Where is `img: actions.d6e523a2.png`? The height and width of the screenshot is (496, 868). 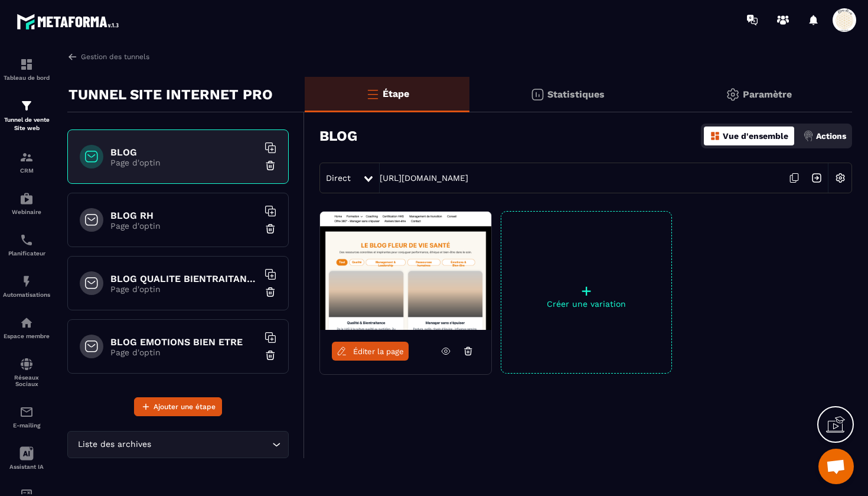 img: actions.d6e523a2.png is located at coordinates (809, 136).